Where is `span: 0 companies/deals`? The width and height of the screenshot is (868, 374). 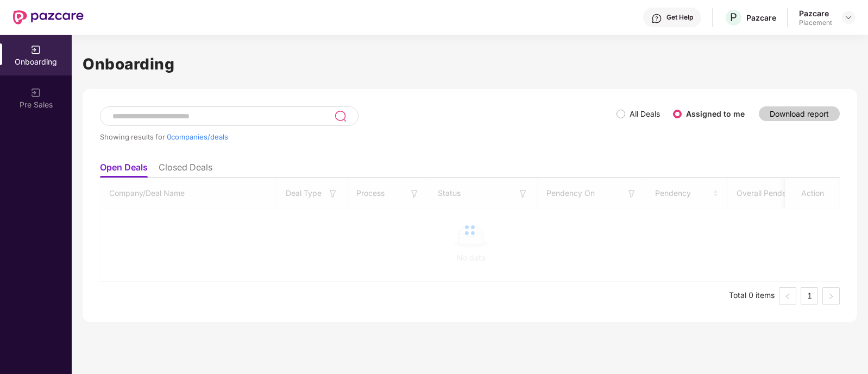
span: 0 companies/deals is located at coordinates (197, 137).